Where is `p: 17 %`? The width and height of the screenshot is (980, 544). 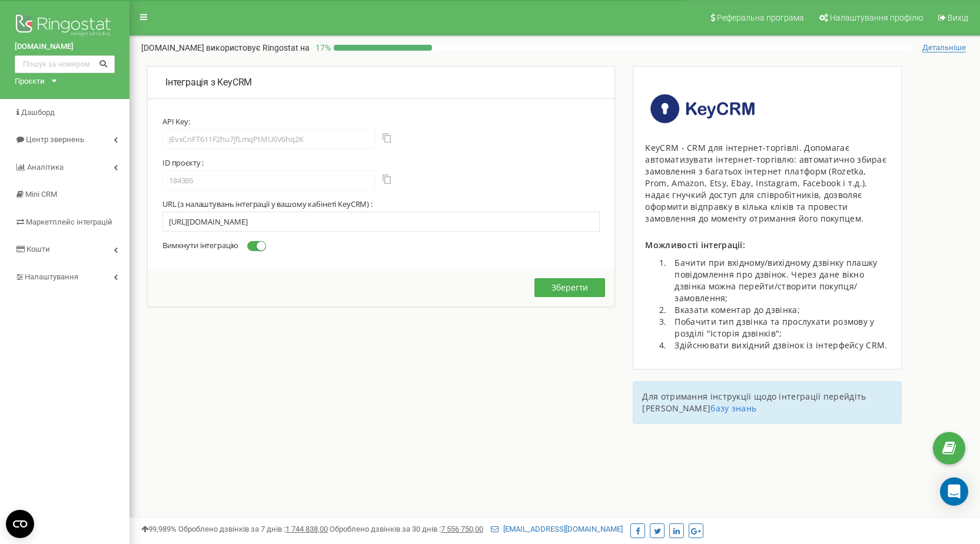
p: 17 % is located at coordinates (321, 48).